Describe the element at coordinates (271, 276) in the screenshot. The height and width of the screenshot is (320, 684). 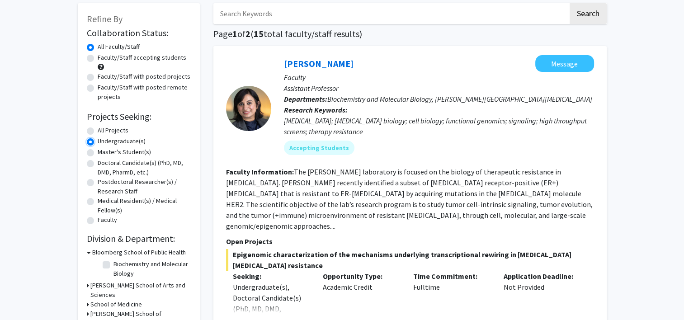
I see `p: Seeking:` at that location.